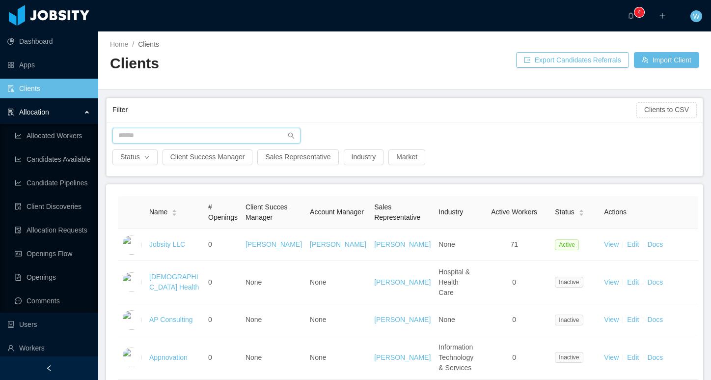 This screenshot has height=380, width=711. What do you see at coordinates (208, 157) in the screenshot?
I see `button: Client Success Manager` at bounding box center [208, 157].